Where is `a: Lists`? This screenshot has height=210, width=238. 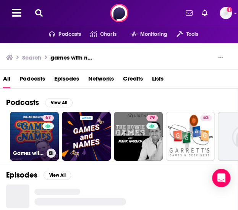
a: Lists is located at coordinates (158, 80).